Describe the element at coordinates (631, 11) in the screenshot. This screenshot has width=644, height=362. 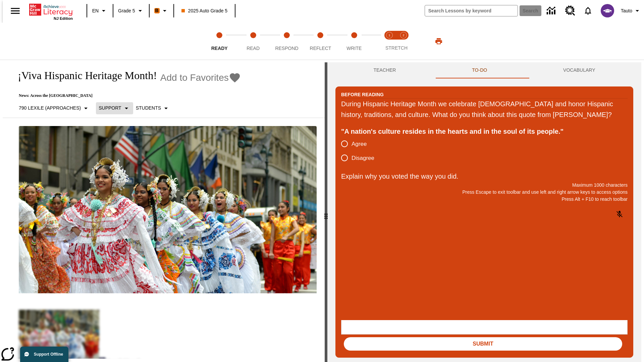
I see `button: Profile/Settings` at that location.